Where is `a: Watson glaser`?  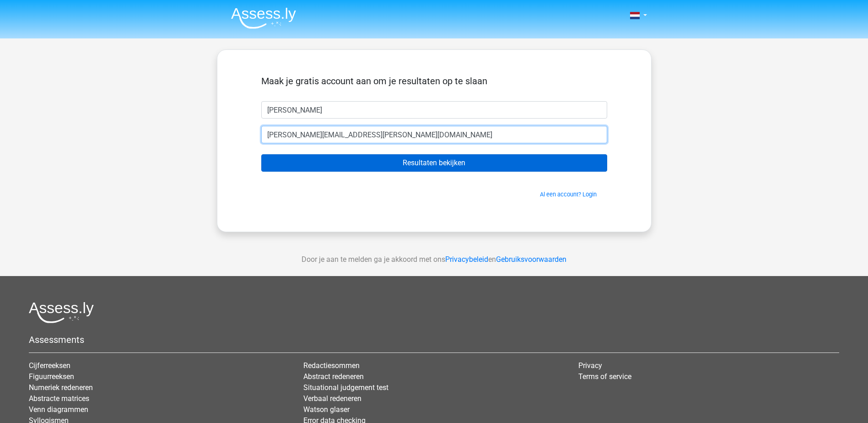
a: Watson glaser is located at coordinates (326, 409).